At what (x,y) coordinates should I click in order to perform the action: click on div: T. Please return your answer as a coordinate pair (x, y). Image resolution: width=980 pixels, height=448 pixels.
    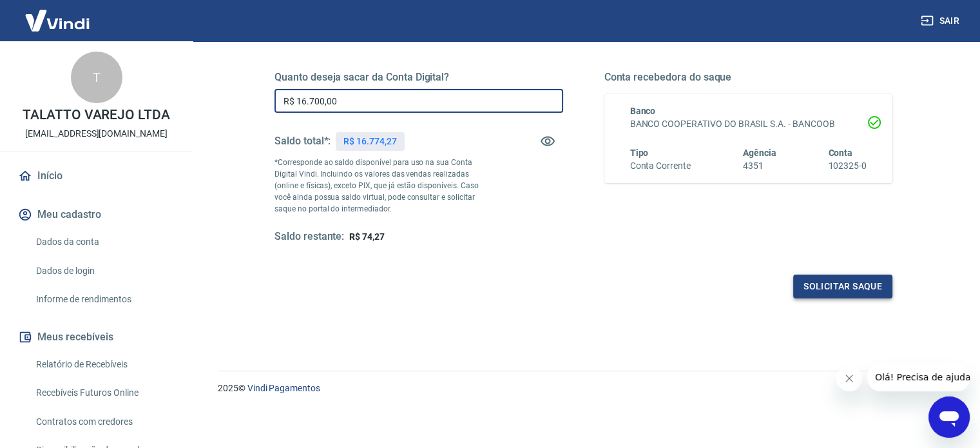
    Looking at the image, I should click on (97, 77).